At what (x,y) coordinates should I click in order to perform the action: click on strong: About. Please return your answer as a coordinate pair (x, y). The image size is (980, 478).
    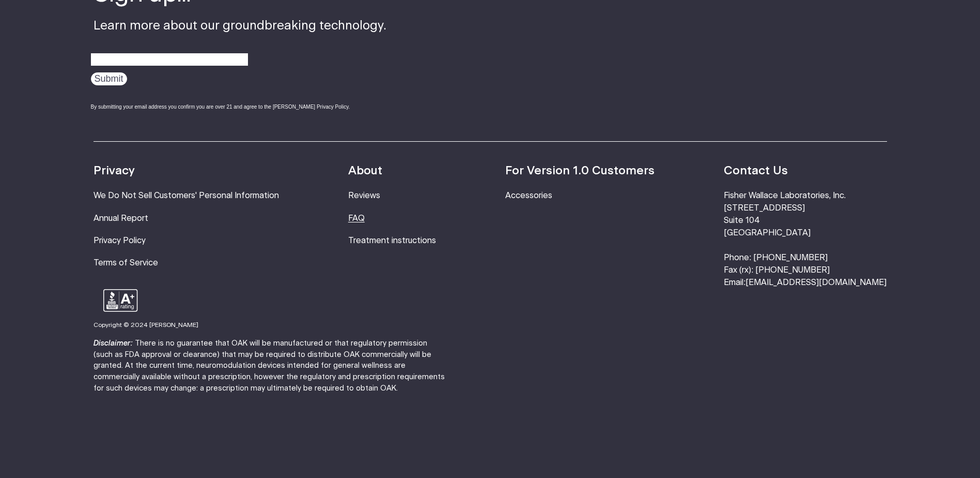
    Looking at the image, I should click on (365, 171).